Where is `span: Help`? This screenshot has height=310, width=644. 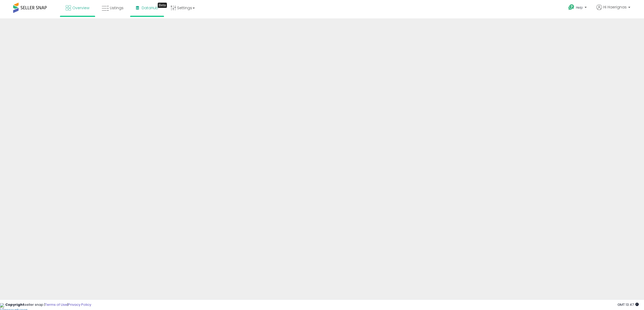 span: Help is located at coordinates (579, 8).